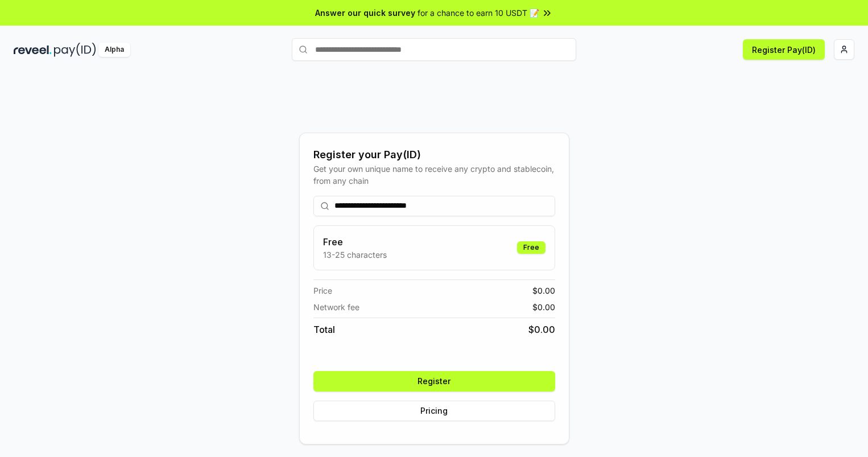 Image resolution: width=868 pixels, height=457 pixels. What do you see at coordinates (531, 248) in the screenshot?
I see `div: Free` at bounding box center [531, 248].